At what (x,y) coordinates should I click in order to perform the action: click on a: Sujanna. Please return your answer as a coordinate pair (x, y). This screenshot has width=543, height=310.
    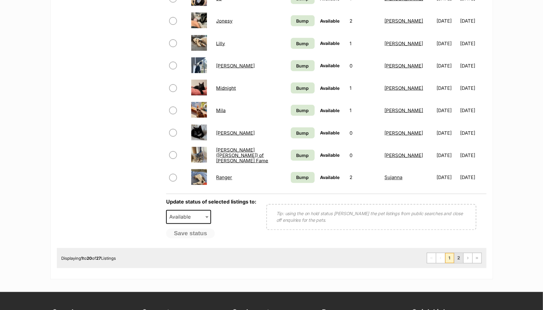
    Looking at the image, I should click on (393, 177).